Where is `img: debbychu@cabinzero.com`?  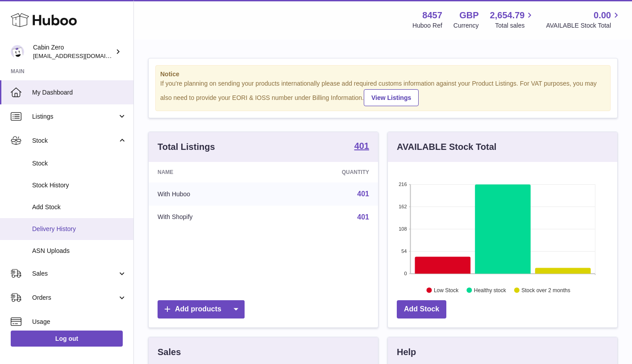
img: debbychu@cabinzero.com is located at coordinates (17, 52).